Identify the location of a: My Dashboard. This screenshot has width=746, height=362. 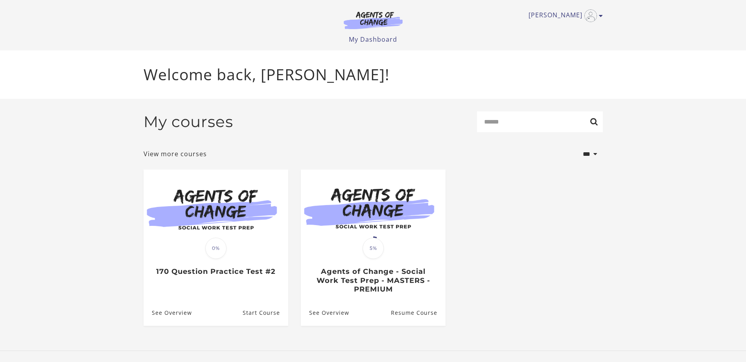
(373, 39).